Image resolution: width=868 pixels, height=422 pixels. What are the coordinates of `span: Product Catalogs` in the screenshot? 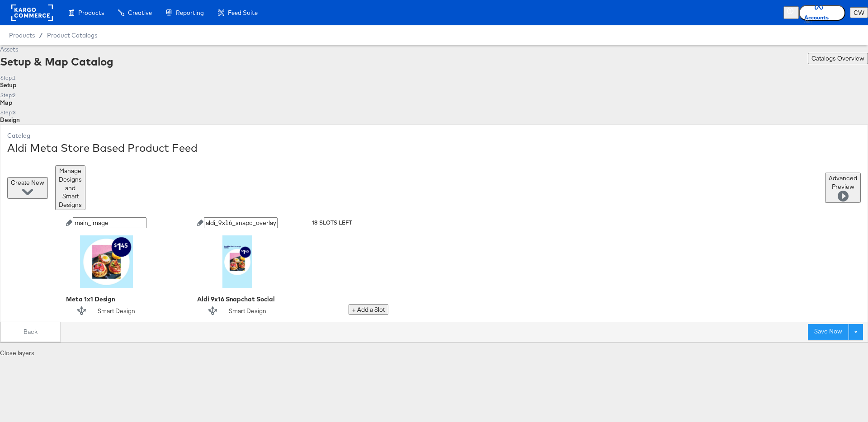 It's located at (72, 35).